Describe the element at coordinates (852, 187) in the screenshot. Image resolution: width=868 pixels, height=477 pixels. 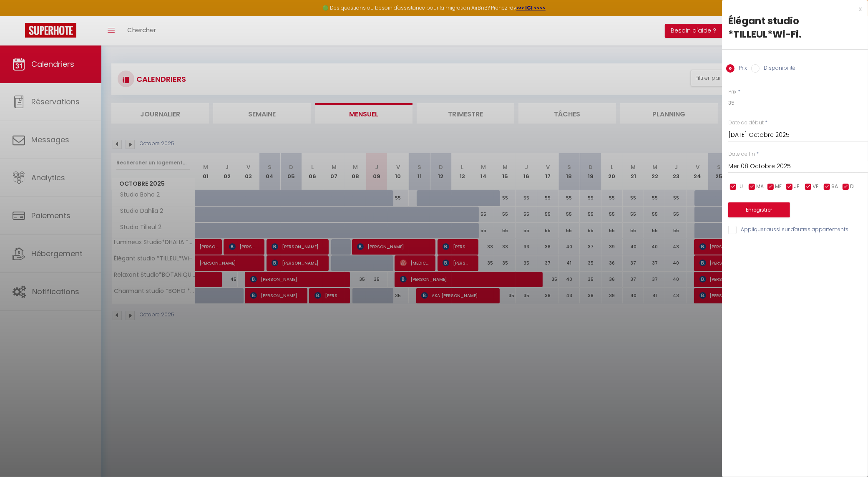
I see `span: DI` at that location.